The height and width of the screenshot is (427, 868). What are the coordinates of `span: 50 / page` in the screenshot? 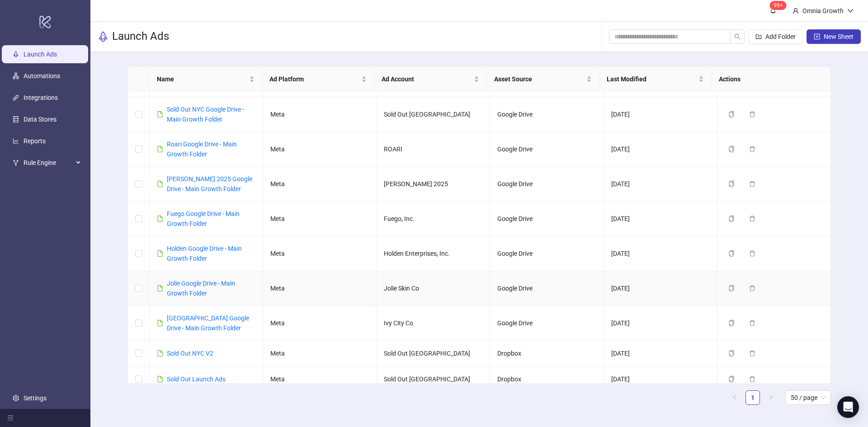 It's located at (808, 398).